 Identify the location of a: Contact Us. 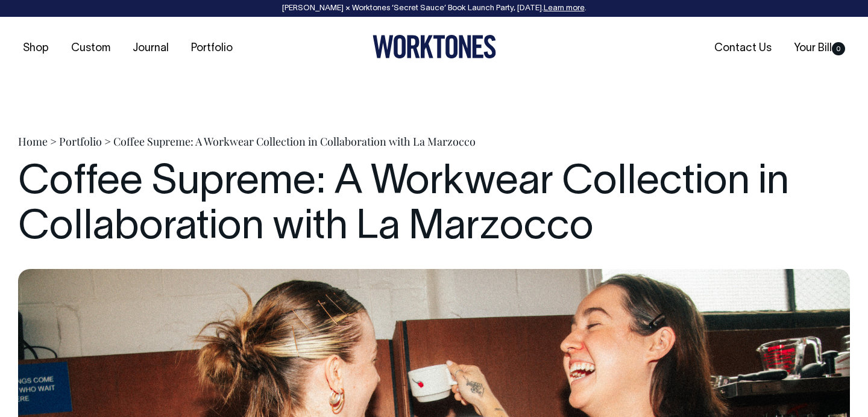
(742, 48).